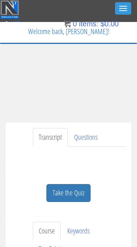  What do you see at coordinates (67, 24) in the screenshot?
I see `img: icon11.png` at bounding box center [67, 24].